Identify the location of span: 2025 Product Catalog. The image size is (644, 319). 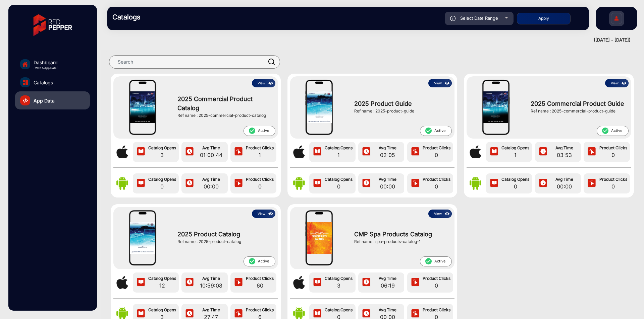
(224, 234).